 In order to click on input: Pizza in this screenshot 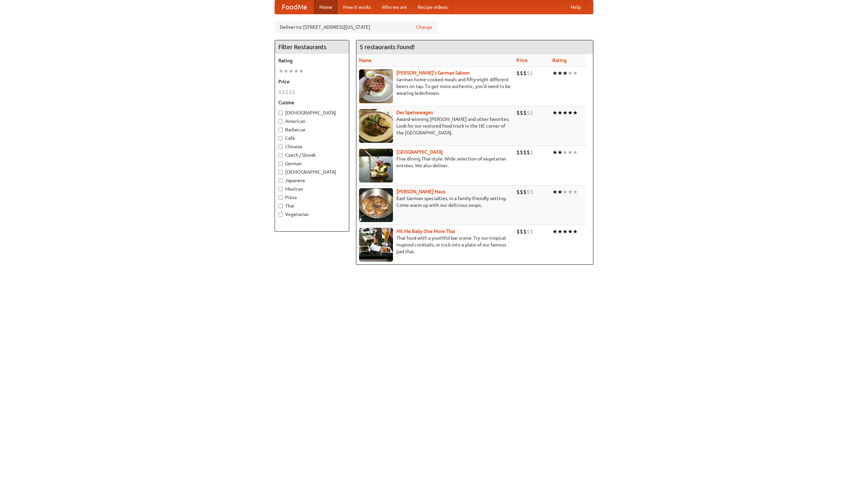, I will do `click(280, 197)`.